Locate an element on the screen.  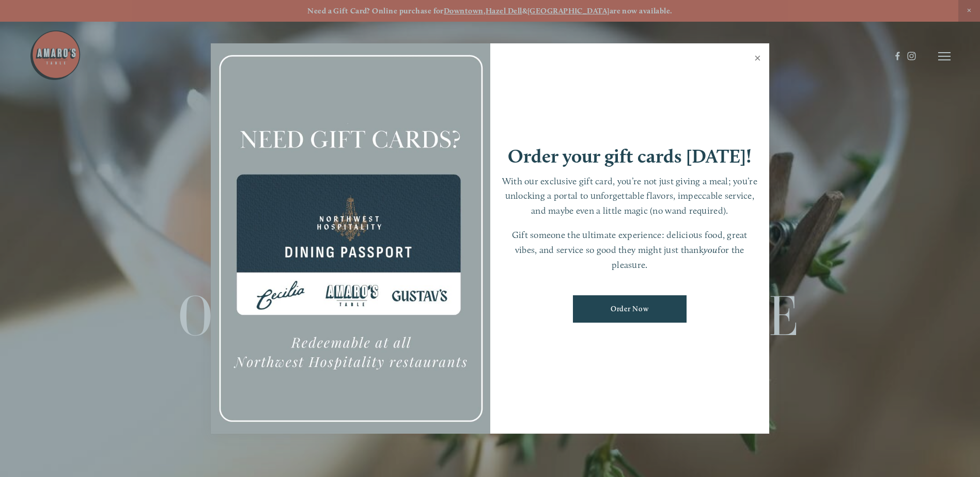
a: Order Now is located at coordinates (630, 309).